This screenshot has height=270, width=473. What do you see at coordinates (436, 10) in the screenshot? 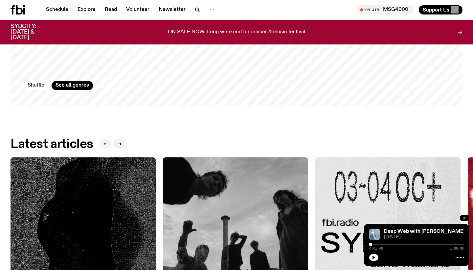
I see `span: Support Us` at bounding box center [436, 10].